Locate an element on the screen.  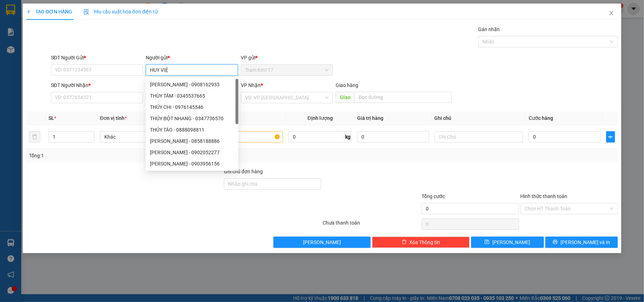
span: Tổng cước is located at coordinates (433, 196).